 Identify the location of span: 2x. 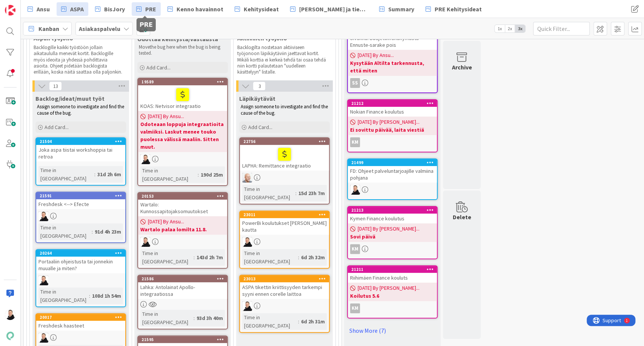
(510, 28).